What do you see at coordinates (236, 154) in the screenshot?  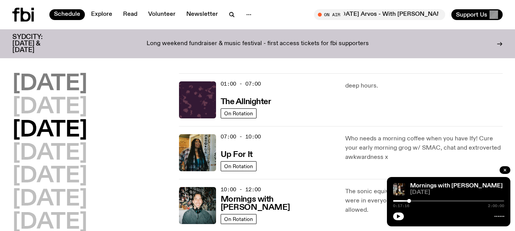 I see `a: Up For It` at bounding box center [236, 154].